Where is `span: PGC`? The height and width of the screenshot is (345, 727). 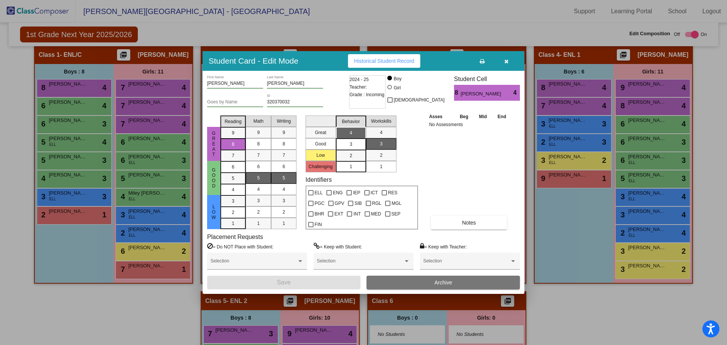 span: PGC is located at coordinates (319, 203).